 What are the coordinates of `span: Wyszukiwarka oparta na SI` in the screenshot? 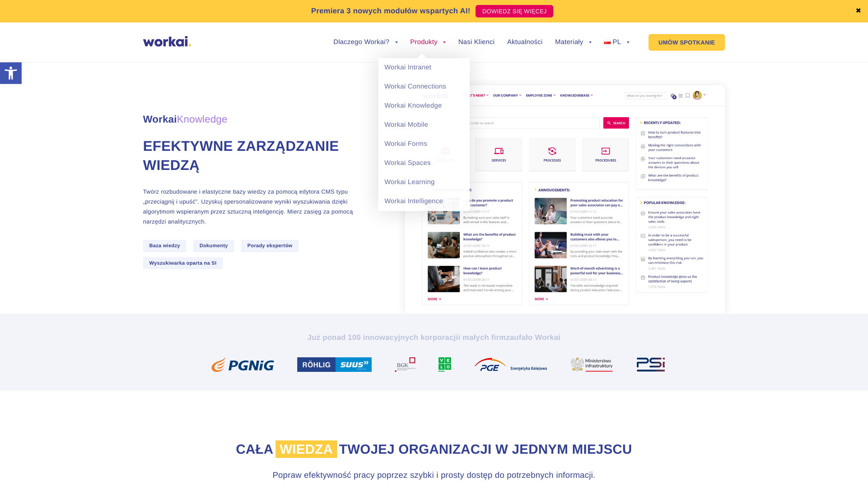 It's located at (183, 263).